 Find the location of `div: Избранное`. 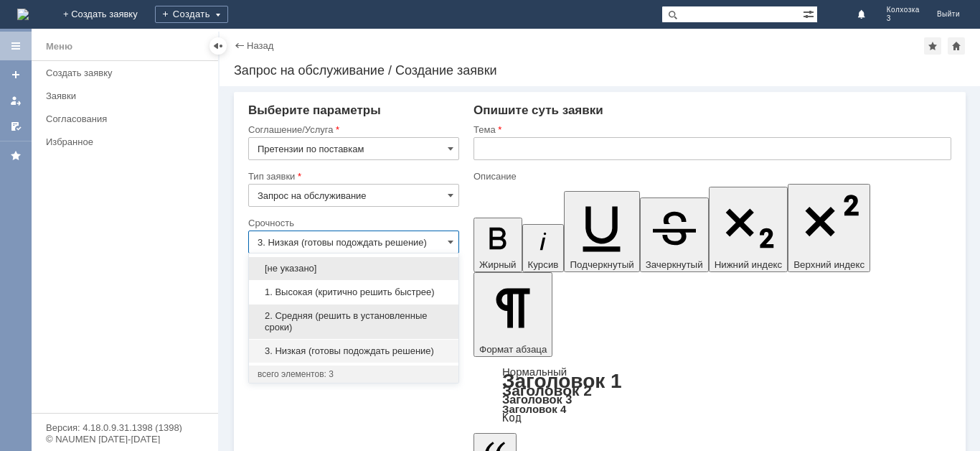

div: Избранное is located at coordinates (120, 141).